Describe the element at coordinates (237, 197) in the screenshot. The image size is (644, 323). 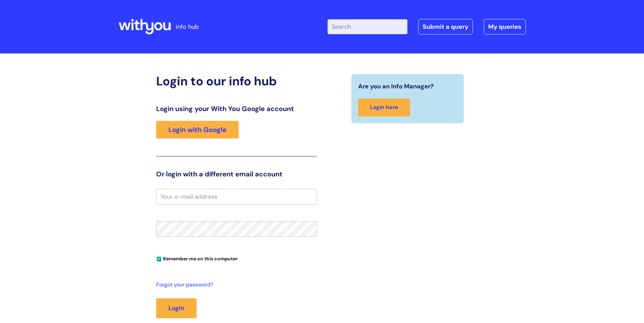
I see `input: Your e-mail address` at that location.